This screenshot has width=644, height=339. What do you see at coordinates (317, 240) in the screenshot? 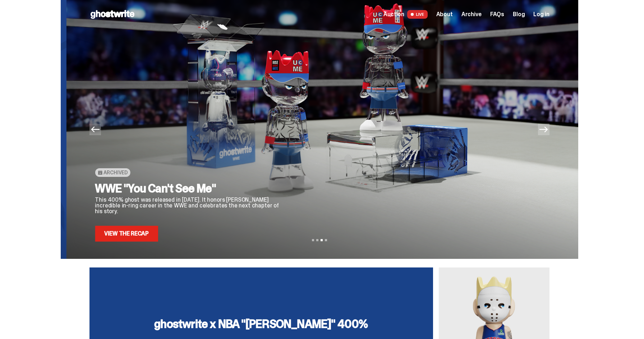
I see `button: View slide 2` at bounding box center [317, 240].